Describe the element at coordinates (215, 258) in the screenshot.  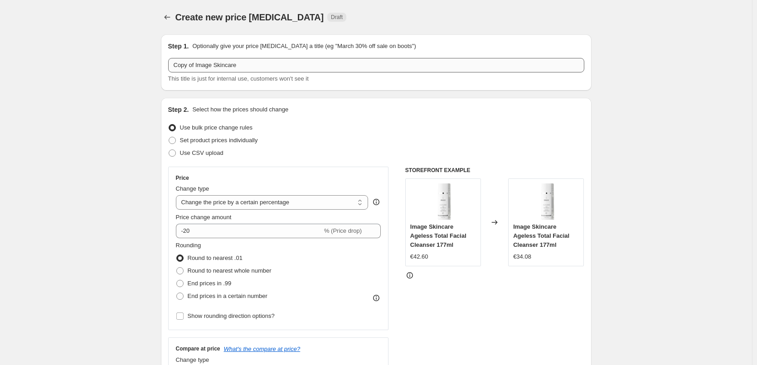
I see `span: Round to nearest .01` at that location.